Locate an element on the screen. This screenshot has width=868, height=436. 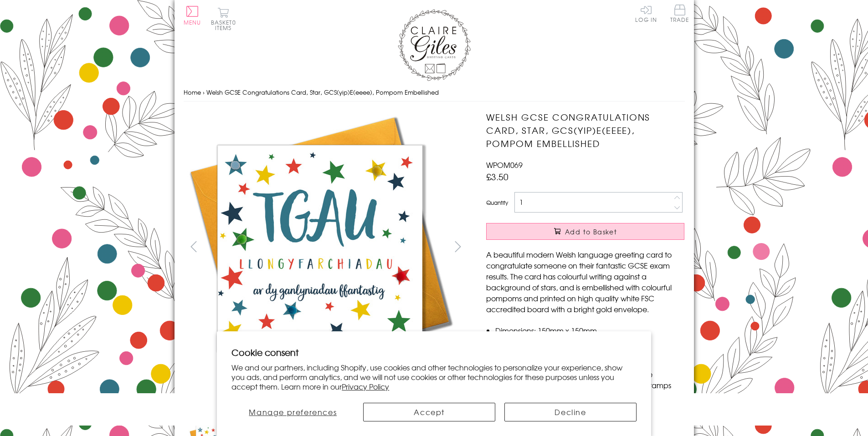
button: Add to Basket is located at coordinates (585, 231).